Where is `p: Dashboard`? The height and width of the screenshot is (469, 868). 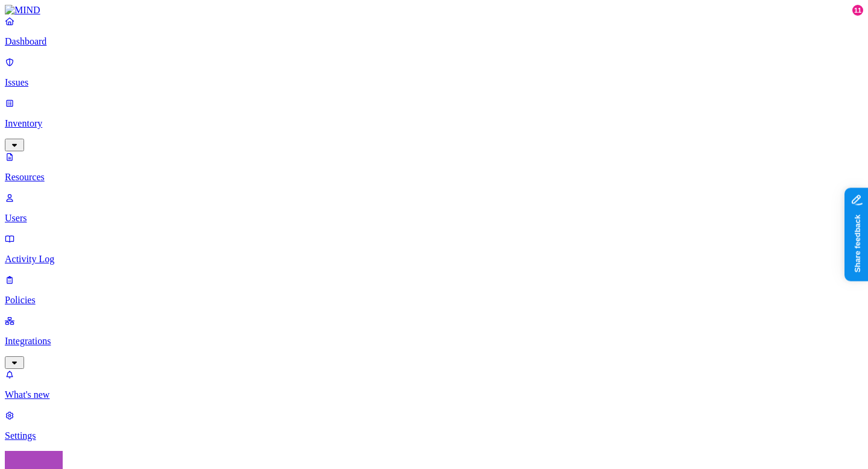
p: Dashboard is located at coordinates (434, 42).